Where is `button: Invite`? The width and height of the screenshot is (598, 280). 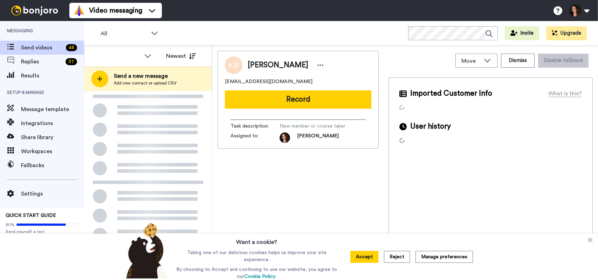 button: Invite is located at coordinates (522, 33).